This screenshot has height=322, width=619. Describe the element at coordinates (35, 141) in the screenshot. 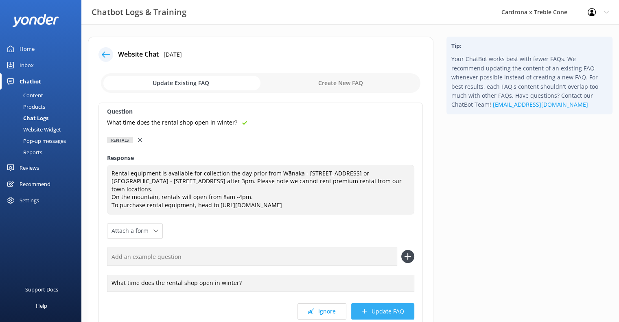

I see `div: Pop-up messages` at that location.